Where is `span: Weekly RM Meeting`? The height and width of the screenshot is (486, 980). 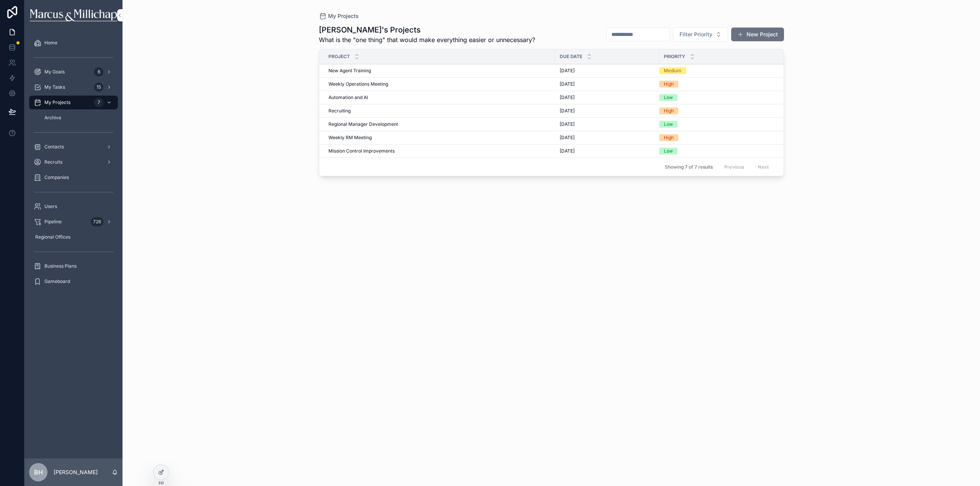 span: Weekly RM Meeting is located at coordinates (350, 137).